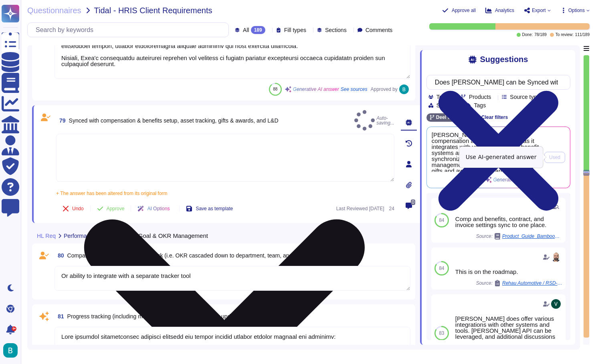 The width and height of the screenshot is (596, 364). I want to click on button: Approve all, so click(459, 11).